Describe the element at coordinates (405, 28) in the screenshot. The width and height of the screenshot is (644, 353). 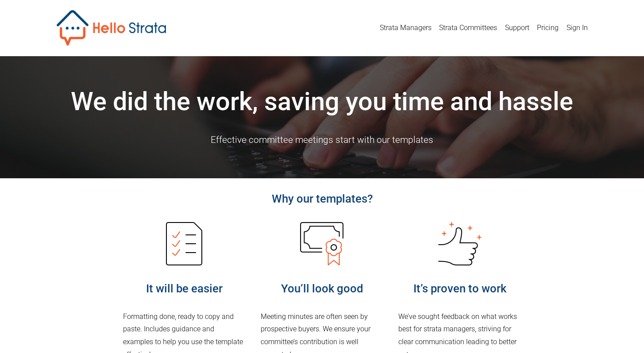
I see `a: Strata Managers` at that location.